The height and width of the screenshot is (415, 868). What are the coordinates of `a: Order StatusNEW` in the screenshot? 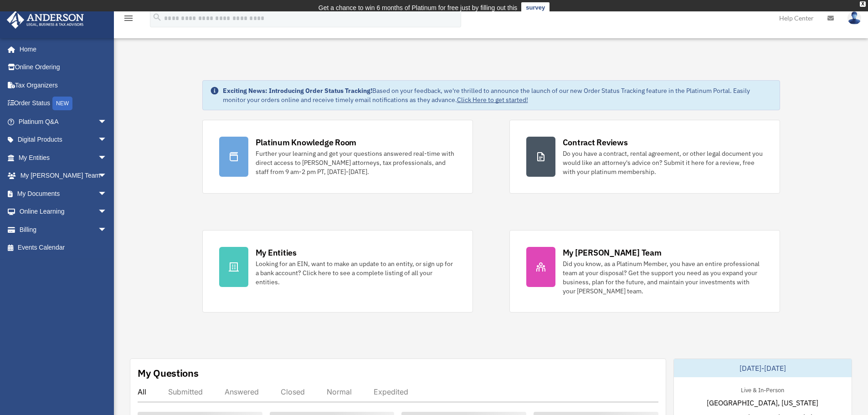 It's located at (64, 104).